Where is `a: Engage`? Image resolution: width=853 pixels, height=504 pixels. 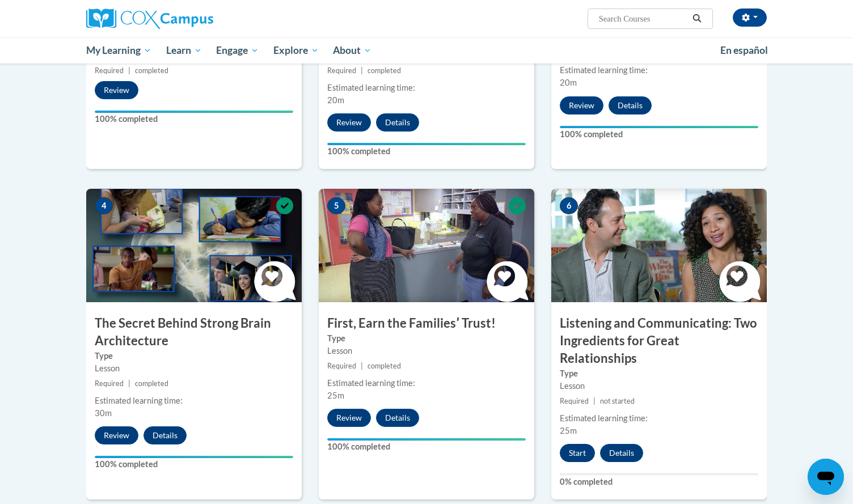 a: Engage is located at coordinates (237, 50).